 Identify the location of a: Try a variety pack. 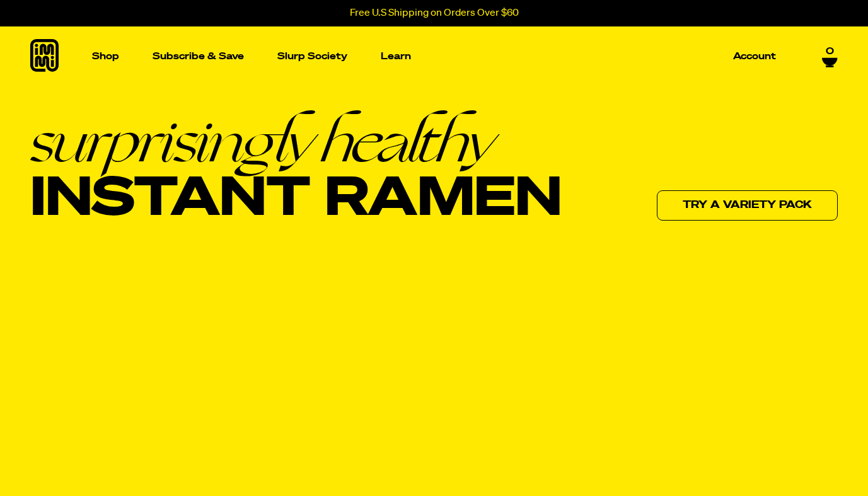
(747, 206).